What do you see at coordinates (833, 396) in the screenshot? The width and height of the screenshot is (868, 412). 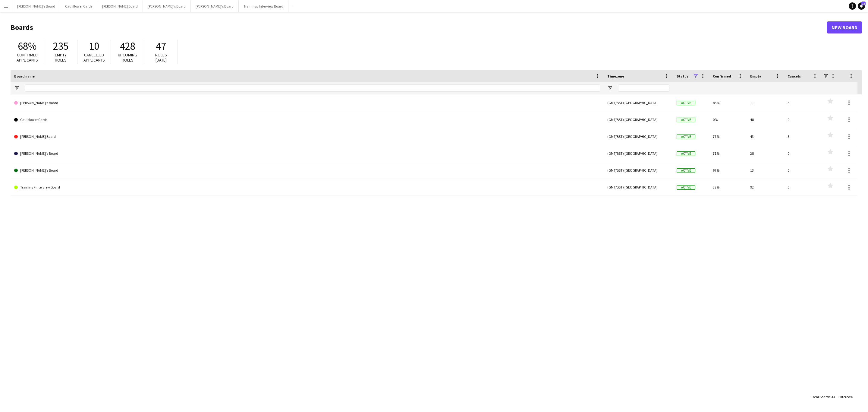 I see `span: 31` at bounding box center [833, 396].